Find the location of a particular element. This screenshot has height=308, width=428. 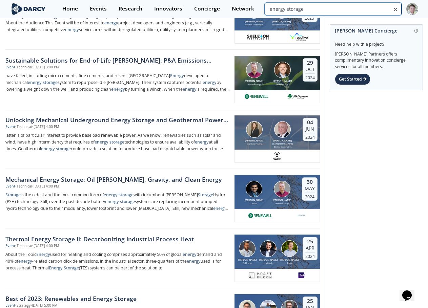

div: Need help with a project? is located at coordinates (376, 42).